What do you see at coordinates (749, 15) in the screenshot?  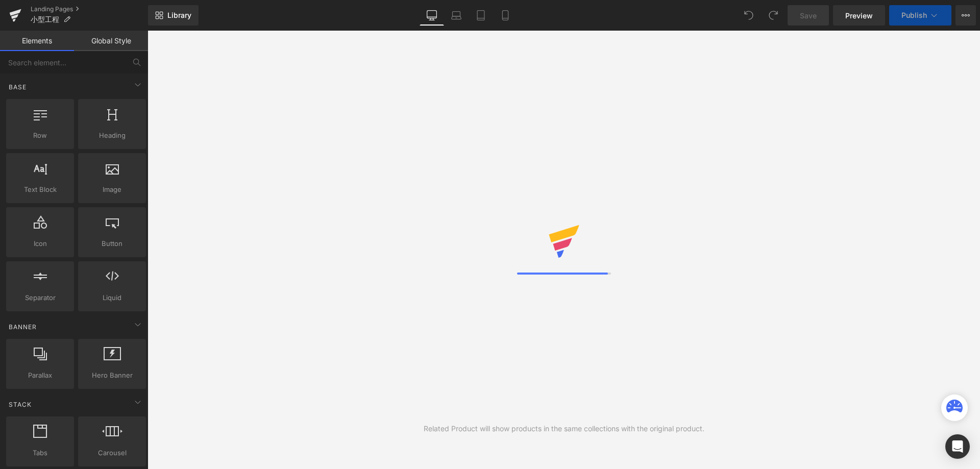 I see `button: Undo` at bounding box center [749, 15].